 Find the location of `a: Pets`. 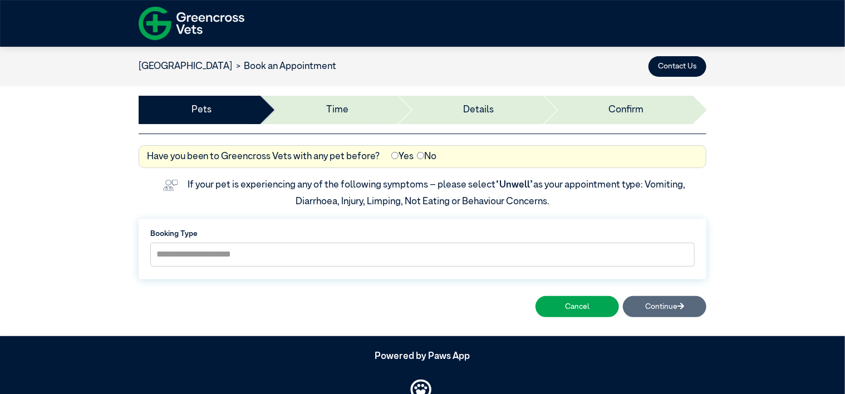

a: Pets is located at coordinates (202, 110).